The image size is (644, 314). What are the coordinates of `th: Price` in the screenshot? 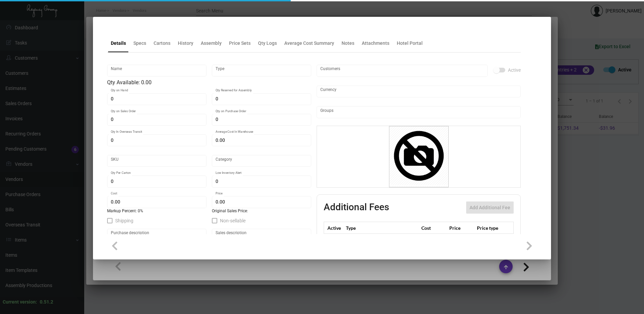 It's located at (461, 228).